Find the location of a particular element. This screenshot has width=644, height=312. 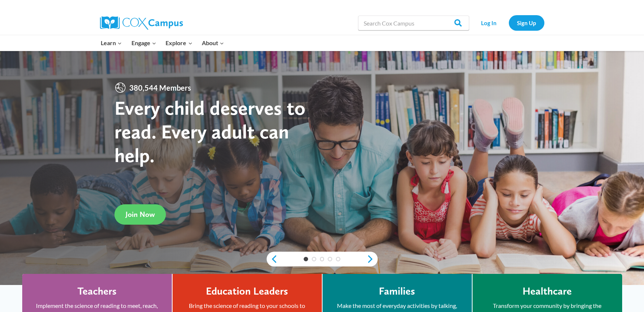

span: Join Now is located at coordinates (140, 214).